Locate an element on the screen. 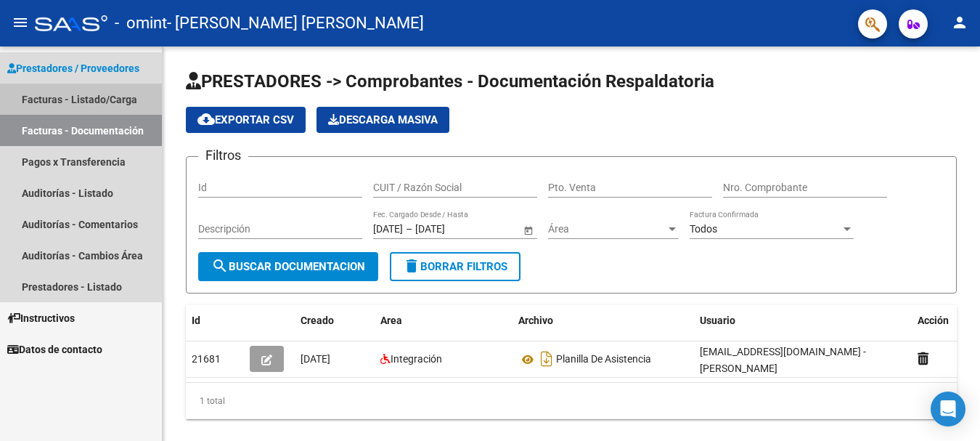 The height and width of the screenshot is (441, 980). span: Todos is located at coordinates (703, 229).